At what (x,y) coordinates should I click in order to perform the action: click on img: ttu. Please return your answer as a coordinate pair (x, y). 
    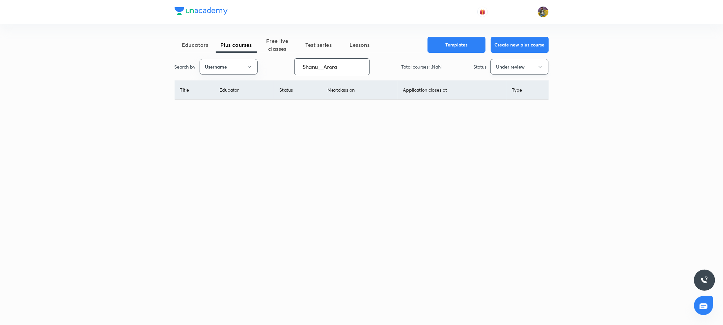
    Looking at the image, I should click on (704, 280).